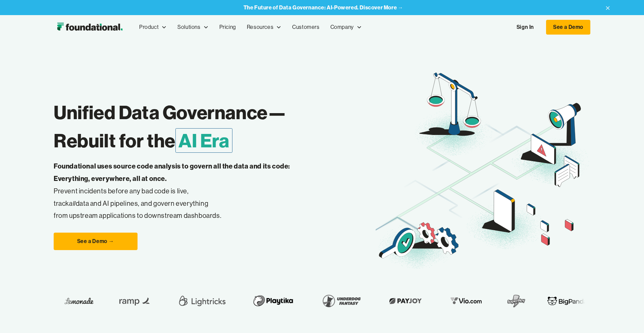 The width and height of the screenshot is (644, 333). Describe the element at coordinates (228, 28) in the screenshot. I see `a: Pricing` at that location.